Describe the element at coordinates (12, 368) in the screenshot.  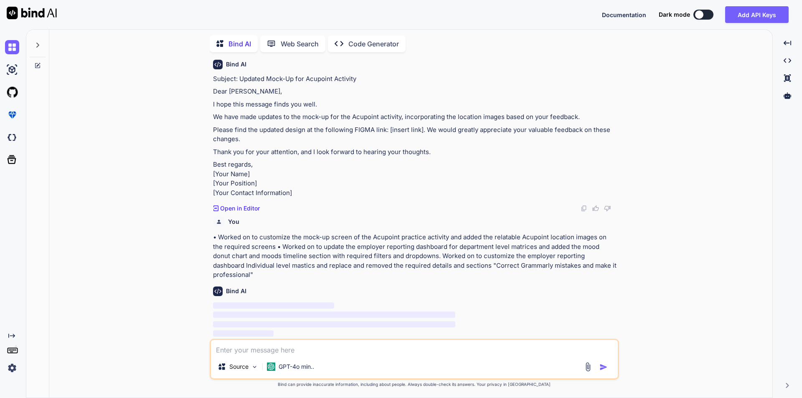
I see `img: settings` at that location.